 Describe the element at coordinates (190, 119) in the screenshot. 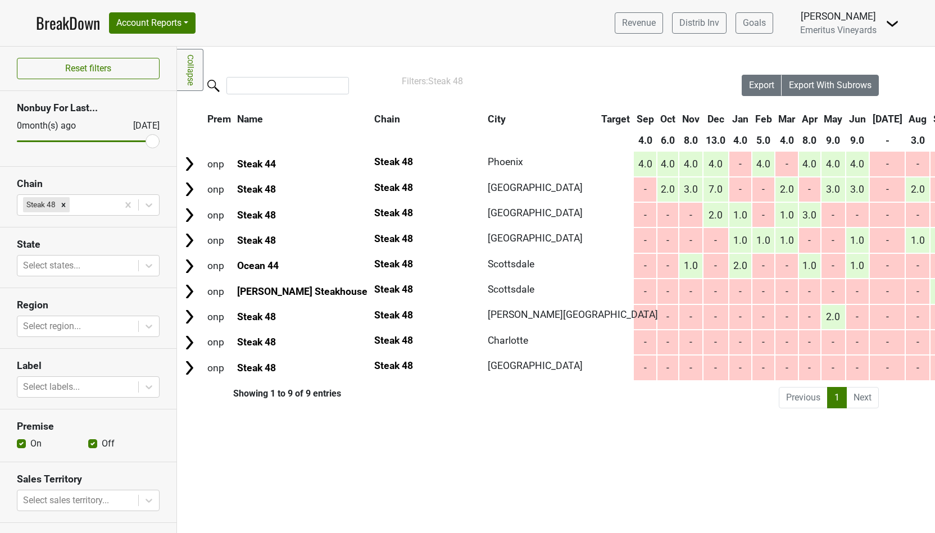

I see `th: &nbsp;: activate to sort column ascending` at that location.